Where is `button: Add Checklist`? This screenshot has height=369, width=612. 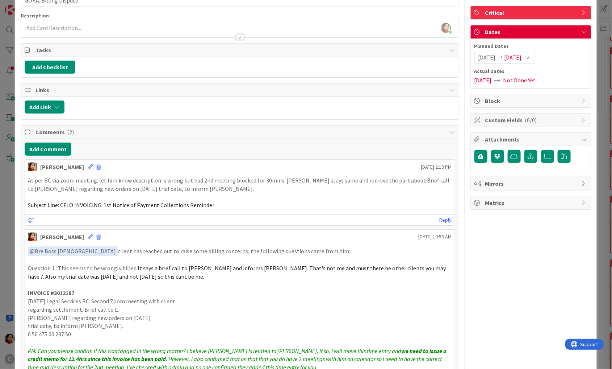
button: Add Checklist is located at coordinates (50, 67).